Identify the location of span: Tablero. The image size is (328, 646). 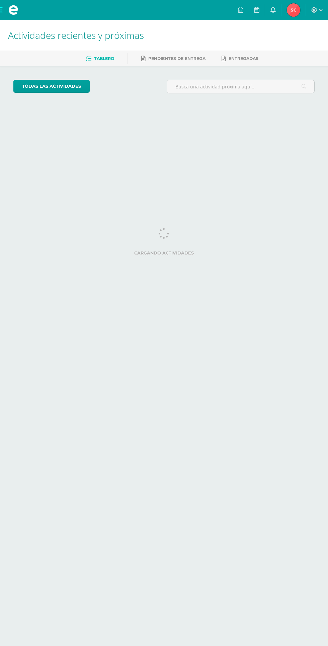
(104, 58).